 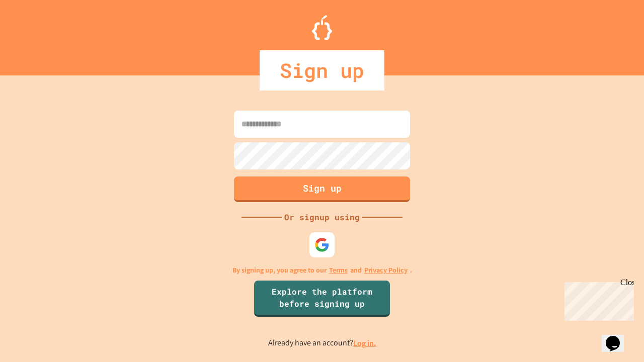 What do you see at coordinates (322, 299) in the screenshot?
I see `a: Explore the platform before signing up` at bounding box center [322, 299].